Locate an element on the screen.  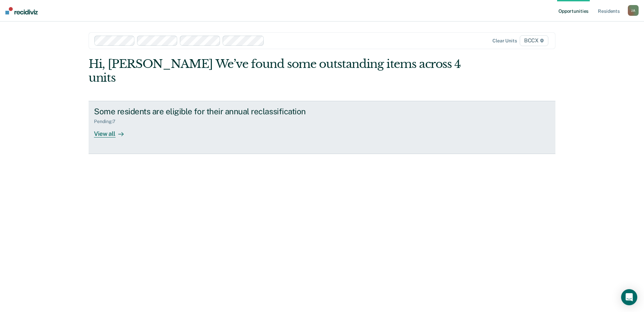
div: J A is located at coordinates (634, 10).